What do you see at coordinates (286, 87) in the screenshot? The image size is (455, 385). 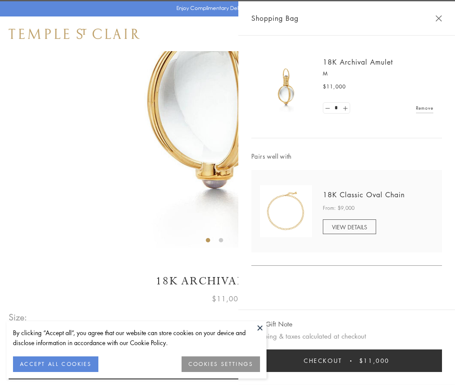 I see `img: 18K Archival Amulet` at bounding box center [286, 87].